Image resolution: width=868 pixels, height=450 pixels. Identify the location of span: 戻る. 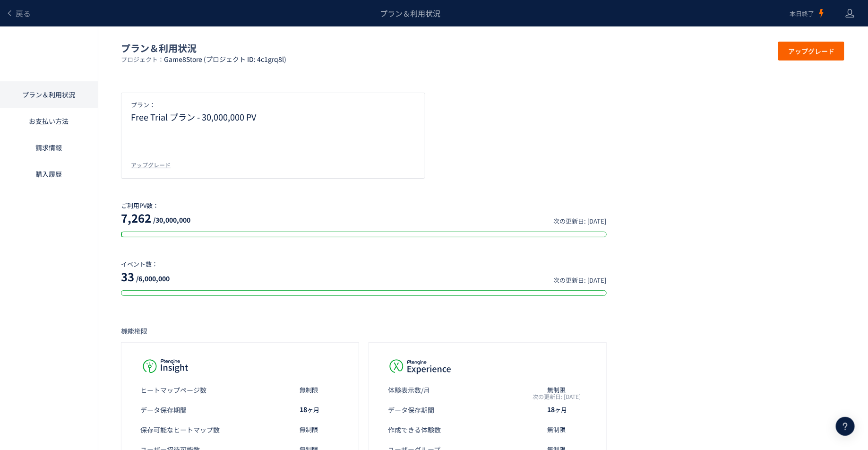
(23, 13).